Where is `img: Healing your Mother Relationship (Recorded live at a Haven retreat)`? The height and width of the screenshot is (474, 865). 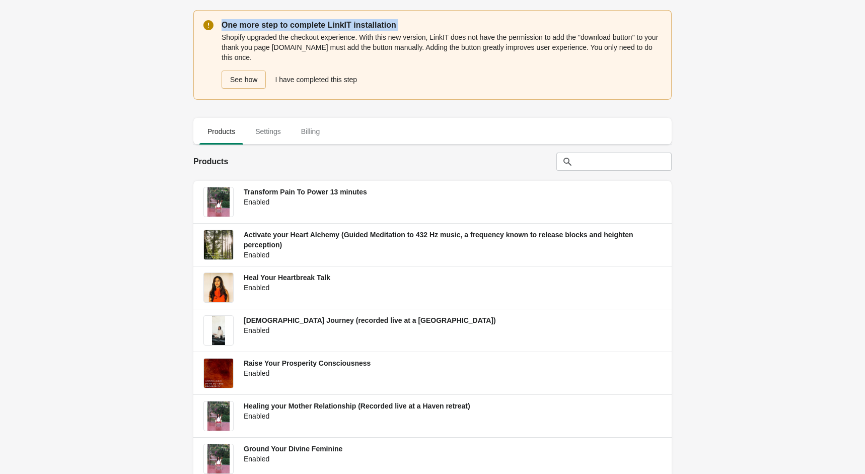
img: Healing your Mother Relationship (Recorded live at a Haven retreat) is located at coordinates (219, 416).